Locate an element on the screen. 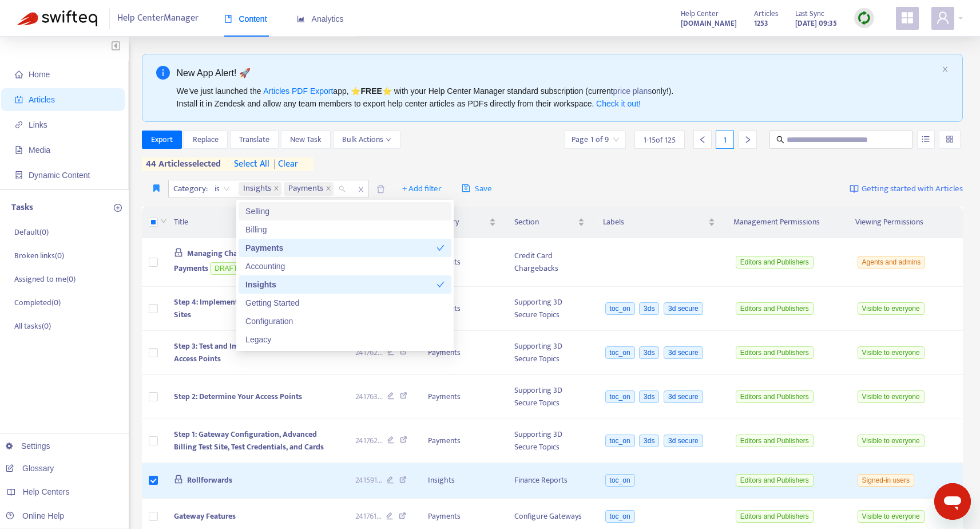 This screenshot has height=529, width=980. td: Finance Reports is located at coordinates (549, 481).